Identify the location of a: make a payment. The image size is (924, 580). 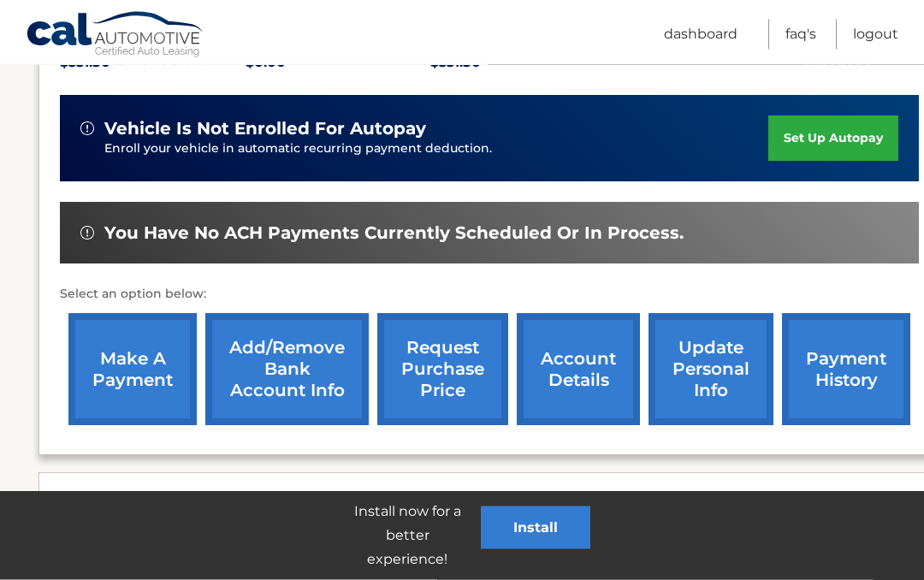
(133, 370).